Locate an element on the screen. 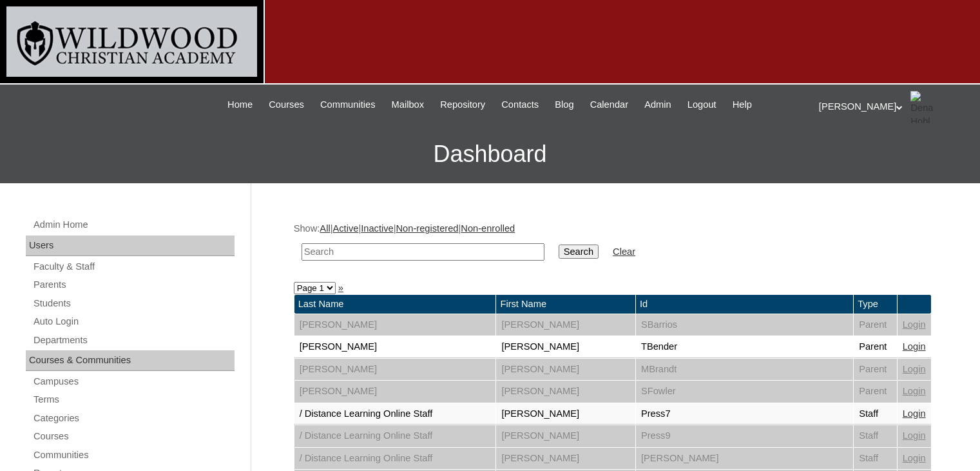 The height and width of the screenshot is (471, 980). span: Communities is located at coordinates (348, 105).